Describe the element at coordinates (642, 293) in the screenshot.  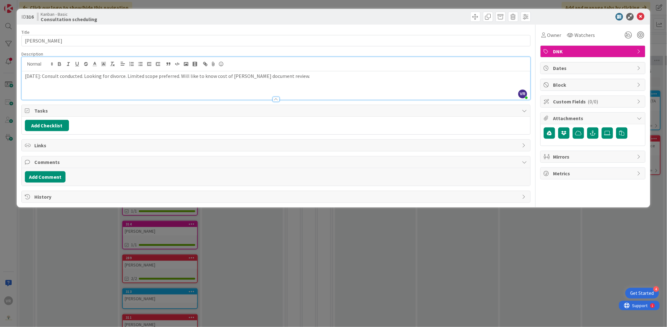
I see `div: Get Started` at that location.